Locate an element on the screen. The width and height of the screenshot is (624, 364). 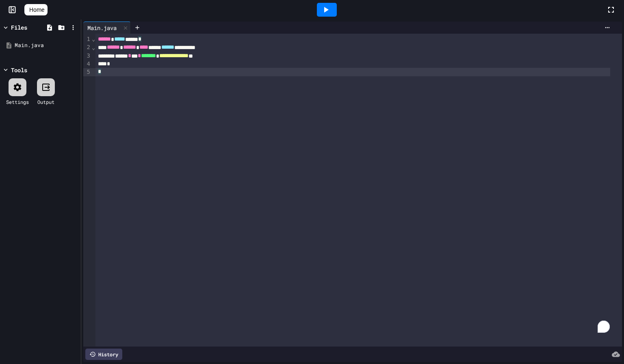
a: Home is located at coordinates (36, 10).